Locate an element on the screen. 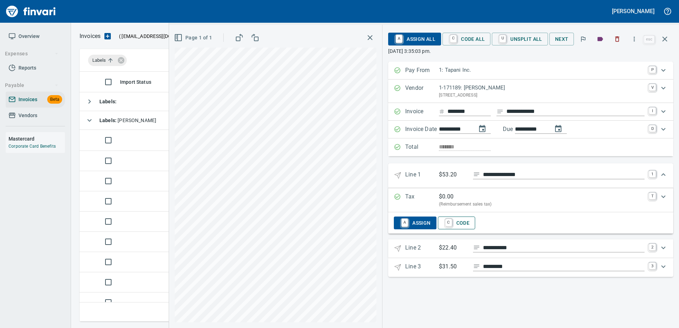 This screenshot has width=679, height=328. button: Labels is located at coordinates (600, 39).